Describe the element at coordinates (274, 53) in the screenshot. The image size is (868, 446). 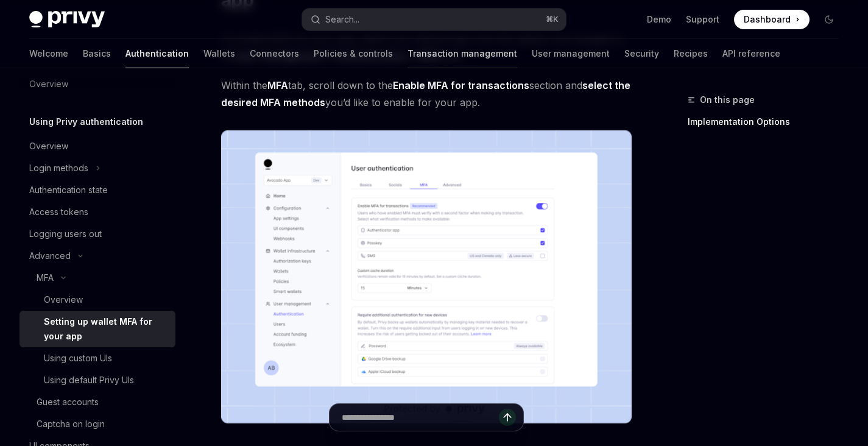
I see `a: Connectors` at that location.